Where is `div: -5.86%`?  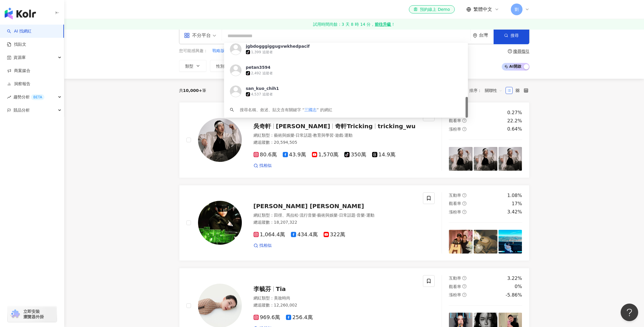
div: -5.86% is located at coordinates (514, 295).